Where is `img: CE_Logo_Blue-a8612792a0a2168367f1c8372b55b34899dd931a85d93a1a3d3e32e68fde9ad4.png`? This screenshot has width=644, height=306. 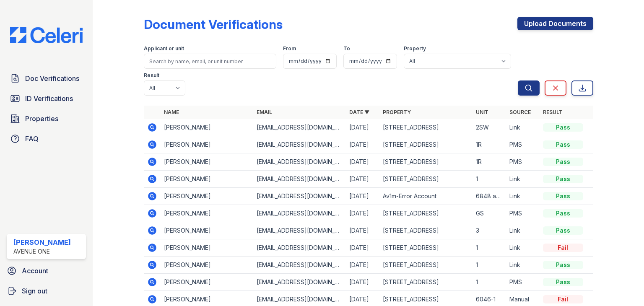
img: CE_Logo_Blue-a8612792a0a2168367f1c8372b55b34899dd931a85d93a1a3d3e32e68fde9ad4.png is located at coordinates (46, 35).